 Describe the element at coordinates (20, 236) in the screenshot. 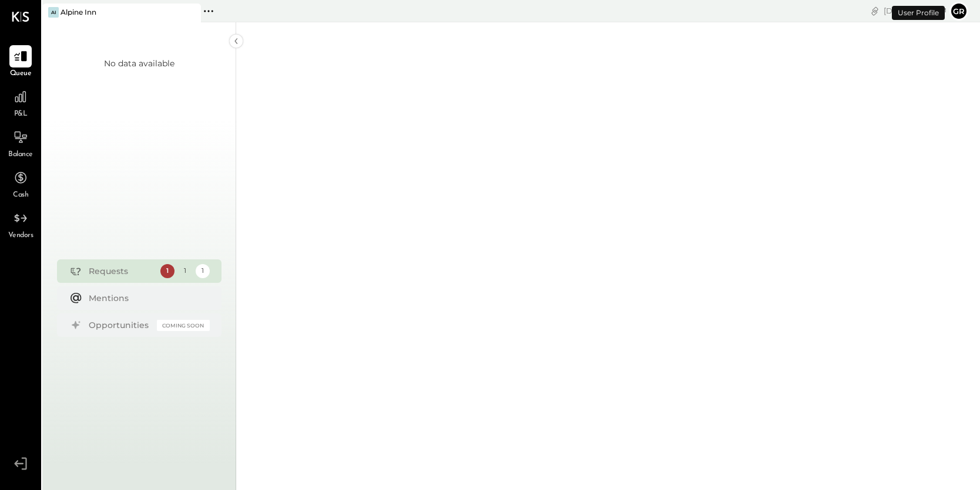

I see `span: Vendors` at that location.